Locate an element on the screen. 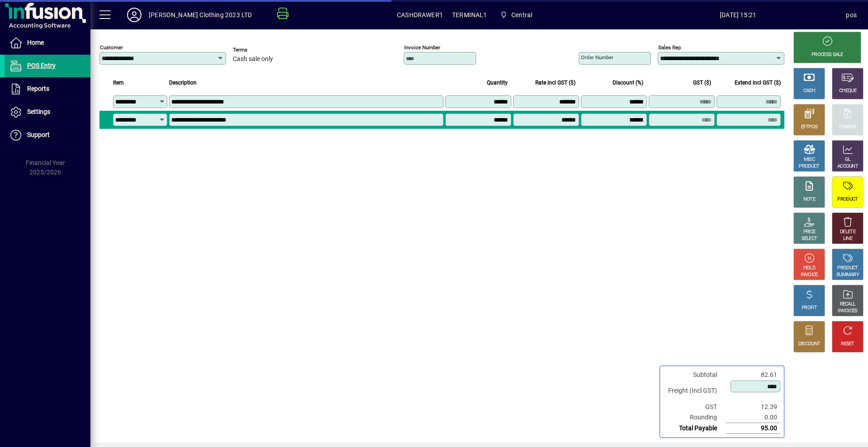 This screenshot has width=868, height=447. div: LINE is located at coordinates (848, 238).